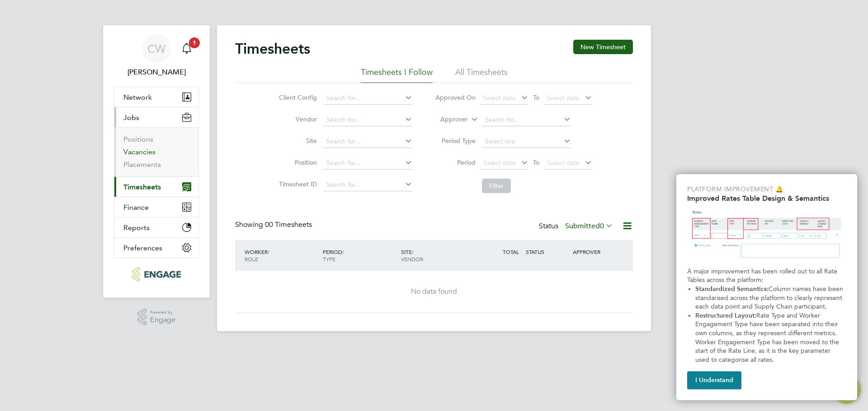 The image size is (868, 411). Describe the element at coordinates (766, 235) in the screenshot. I see `img: Updated Rates Table Design & Semantics` at that location.